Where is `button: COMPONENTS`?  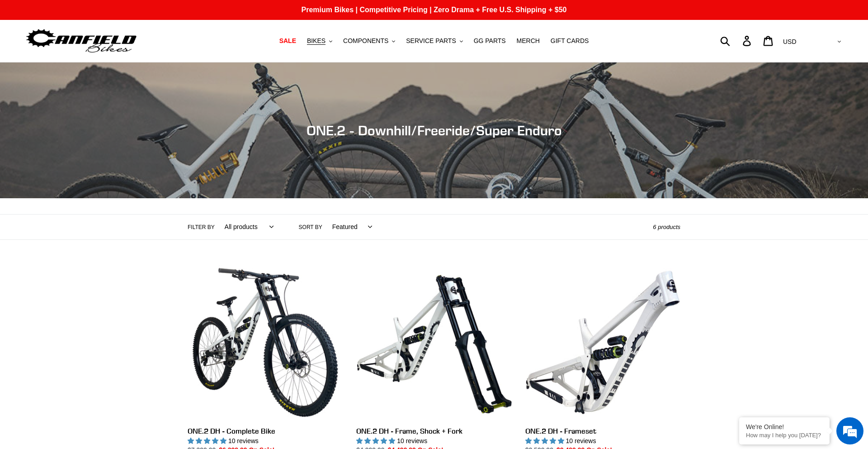
button: COMPONENTS is located at coordinates (369, 41).